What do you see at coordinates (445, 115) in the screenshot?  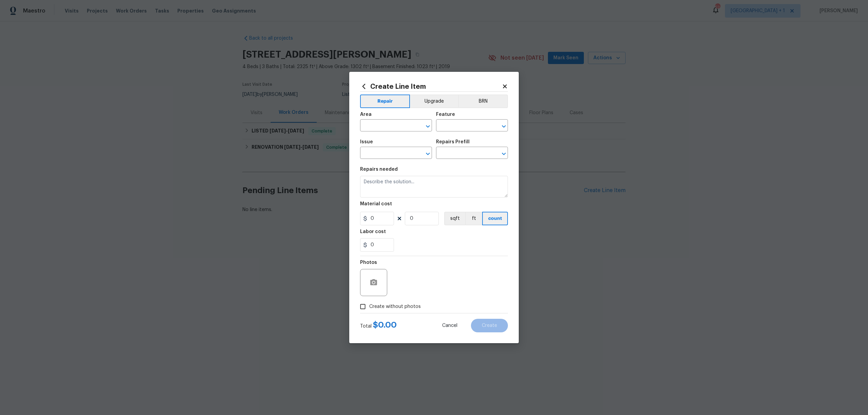 I see `h5: Feature` at bounding box center [445, 115].